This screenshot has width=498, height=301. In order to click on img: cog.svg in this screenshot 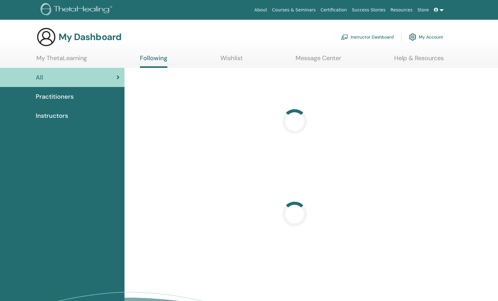, I will do `click(412, 37)`.